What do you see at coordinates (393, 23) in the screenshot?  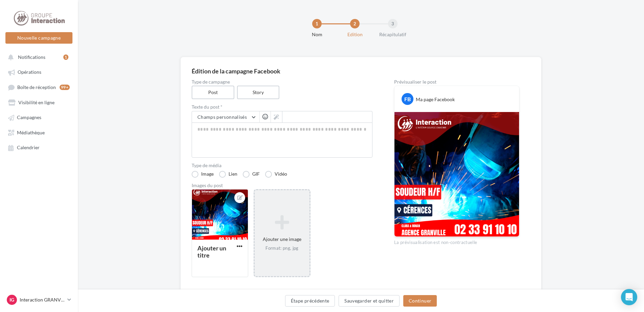 I see `div: 3` at bounding box center [393, 23].